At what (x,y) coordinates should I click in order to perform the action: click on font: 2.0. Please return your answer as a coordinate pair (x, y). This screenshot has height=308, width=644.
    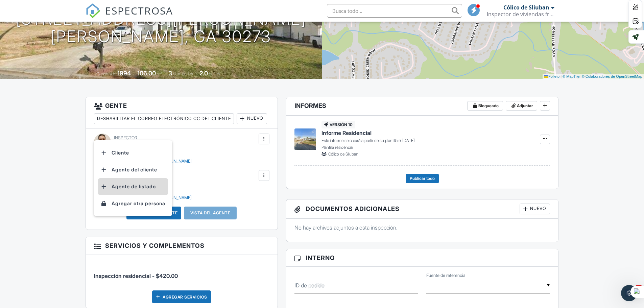
    Looking at the image, I should click on (203, 73).